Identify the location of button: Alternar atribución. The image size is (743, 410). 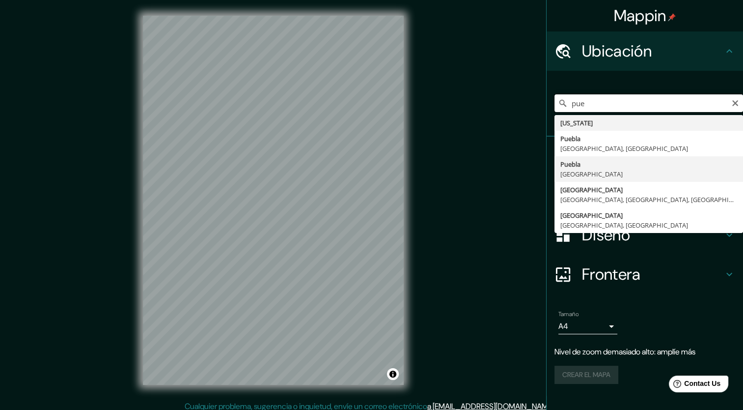
(393, 374).